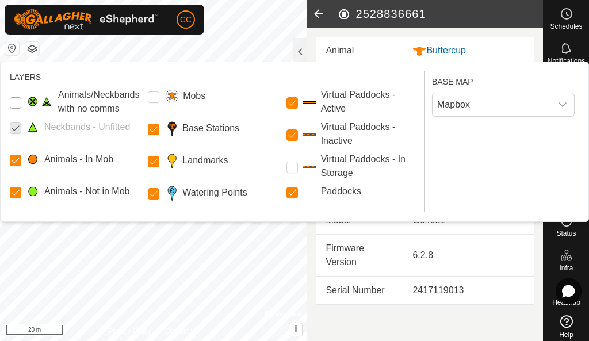 The width and height of the screenshot is (589, 341). What do you see at coordinates (12, 48) in the screenshot?
I see `button: Reset Map` at bounding box center [12, 48].